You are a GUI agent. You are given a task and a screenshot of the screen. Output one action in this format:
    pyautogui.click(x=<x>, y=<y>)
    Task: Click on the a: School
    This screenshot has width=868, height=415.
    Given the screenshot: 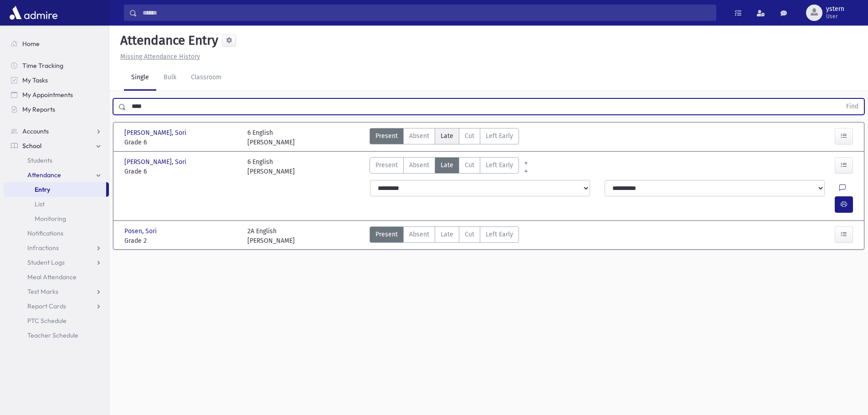 What is the action you would take?
    pyautogui.click(x=56, y=146)
    